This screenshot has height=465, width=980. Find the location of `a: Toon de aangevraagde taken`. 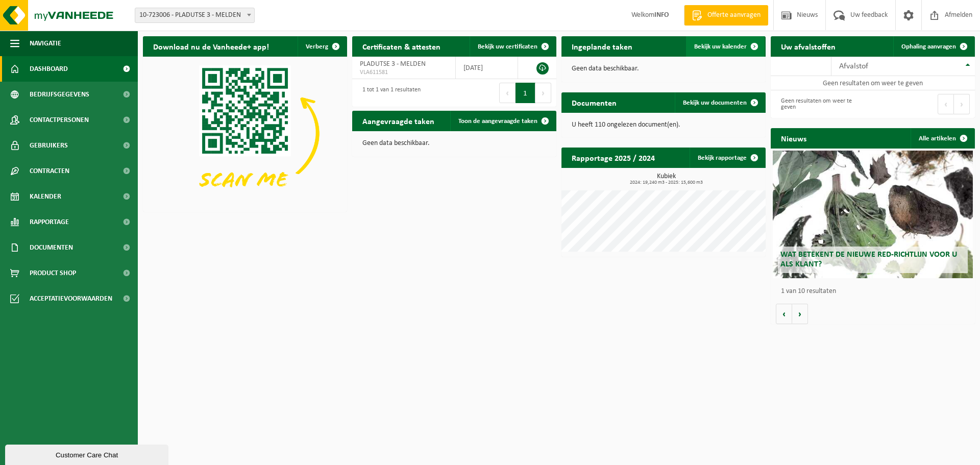

a: Toon de aangevraagde taken is located at coordinates (503, 121).